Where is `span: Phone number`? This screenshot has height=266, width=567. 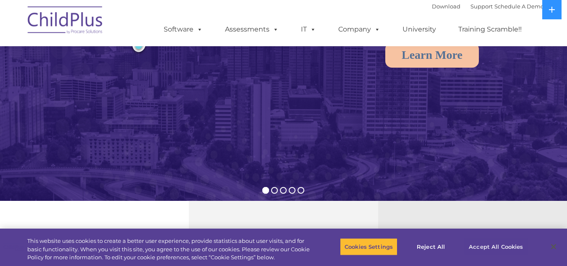
span: Phone number is located at coordinates (134, 93).